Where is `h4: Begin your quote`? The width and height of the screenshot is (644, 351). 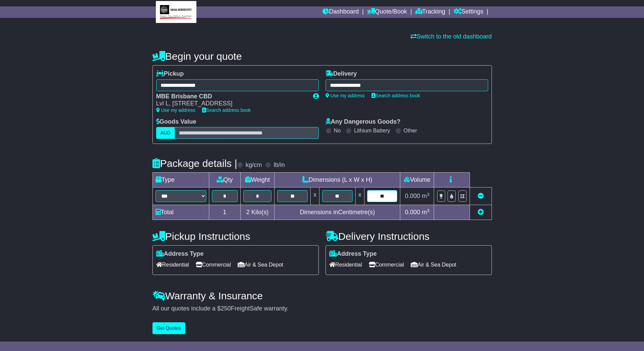 h4: Begin your quote is located at coordinates (322, 56).